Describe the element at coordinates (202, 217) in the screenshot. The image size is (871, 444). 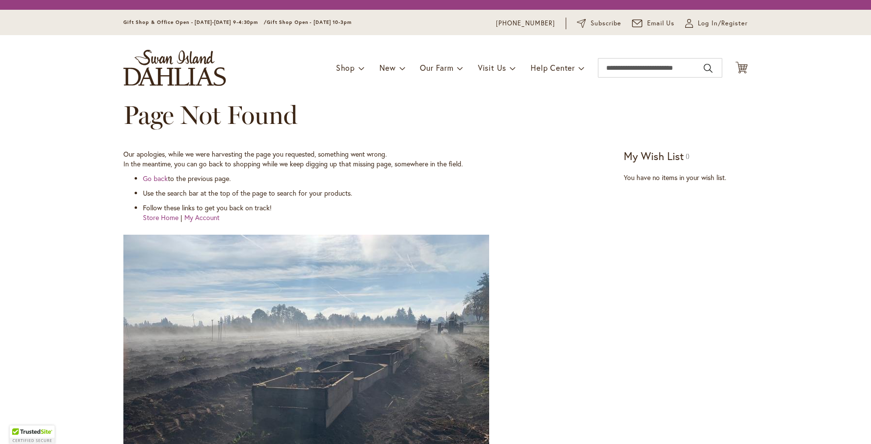
I see `a: My Account` at that location.